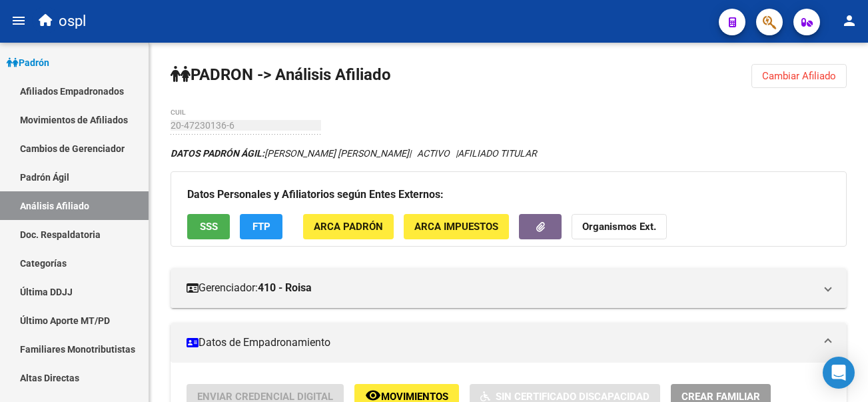  What do you see at coordinates (508, 287) in the screenshot?
I see `mat-expansion-panel-header: Gerenciador:410 - Roisa` at bounding box center [508, 287].